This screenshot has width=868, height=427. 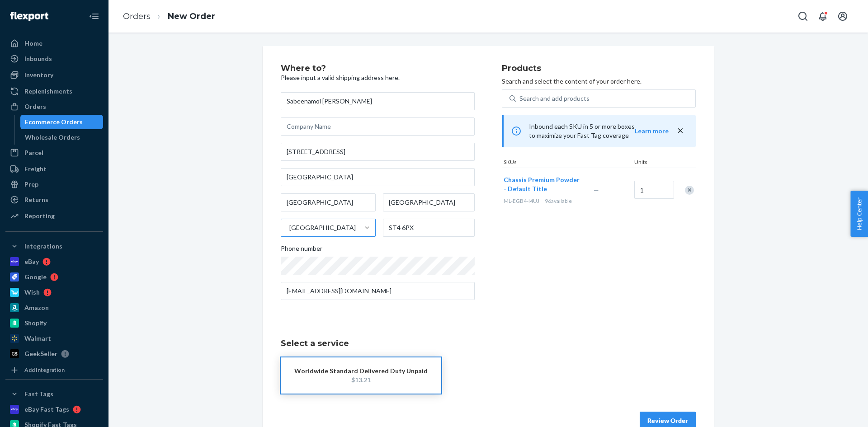 I want to click on input: Company Name, so click(x=378, y=126).